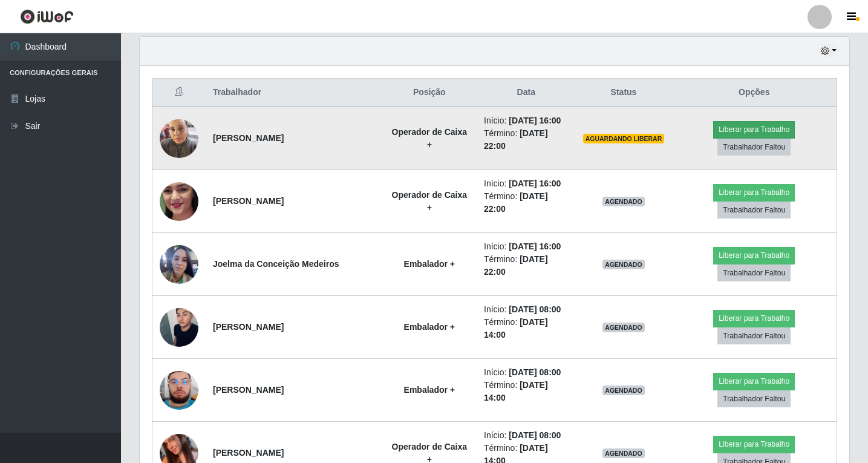 This screenshot has width=868, height=463. What do you see at coordinates (624, 139) in the screenshot?
I see `span: AGUARDANDO LIBERAR` at bounding box center [624, 139].